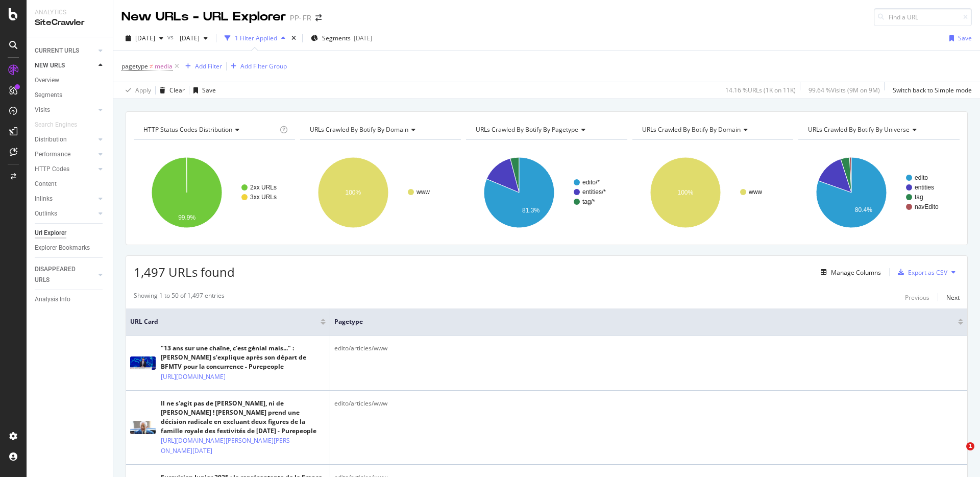 The width and height of the screenshot is (980, 477). What do you see at coordinates (65, 65) in the screenshot?
I see `a: NEW URLS` at bounding box center [65, 65].